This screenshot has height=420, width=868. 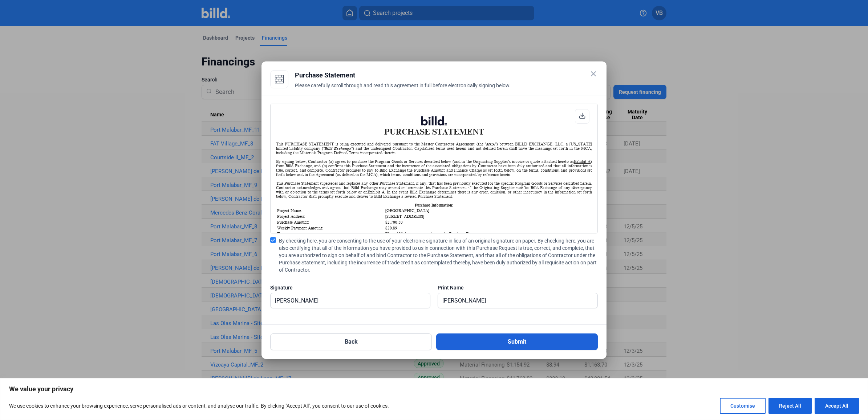 What do you see at coordinates (338, 149) in the screenshot?
I see `i: Billd Exchange` at bounding box center [338, 149].